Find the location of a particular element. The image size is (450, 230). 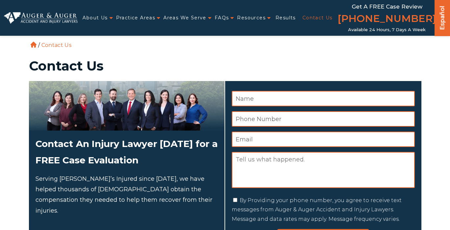

a: Practice Areas is located at coordinates (136, 18).